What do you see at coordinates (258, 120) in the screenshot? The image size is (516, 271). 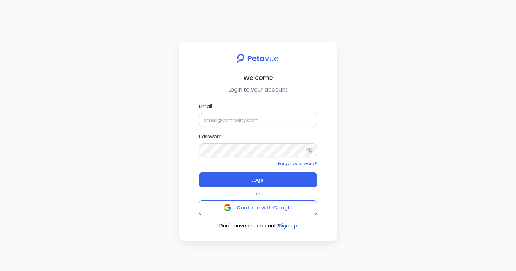 I see `input: Email` at bounding box center [258, 120].